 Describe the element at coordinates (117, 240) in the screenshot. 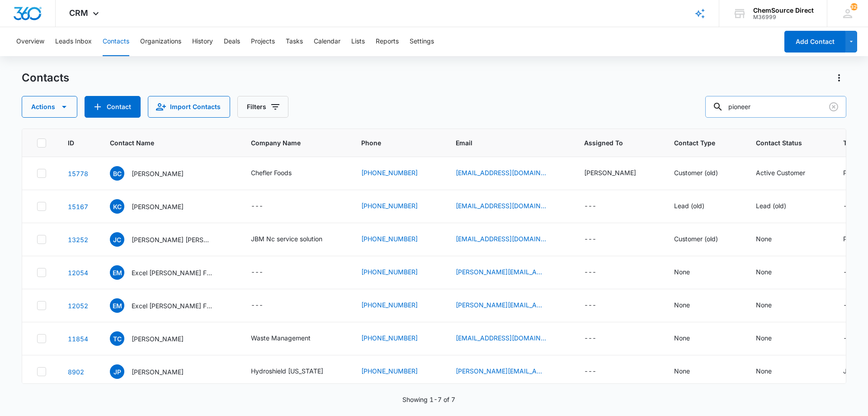

I see `span: JC` at that location.